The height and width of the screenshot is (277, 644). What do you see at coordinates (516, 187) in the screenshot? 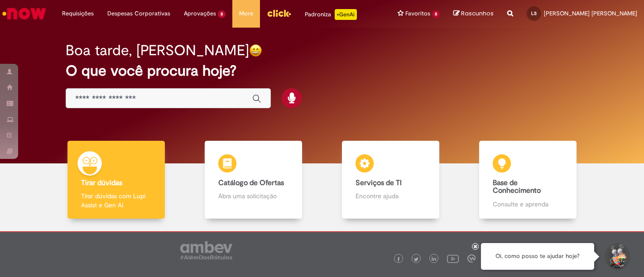
I see `b: Base de Conhecimento` at bounding box center [516, 187].